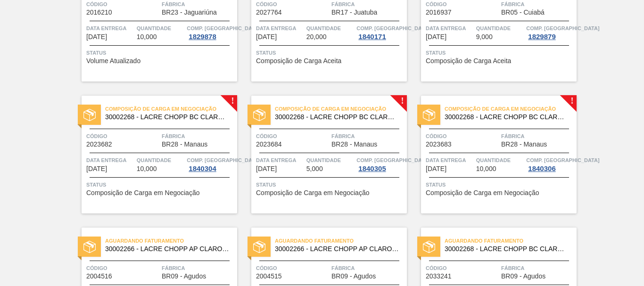 This screenshot has width=644, height=286. What do you see at coordinates (491, 154) in the screenshot?
I see `a: !statusComposição de Carga em Negociação30002268 - LACRE CHOPP BC CLARO AF IN65Código2023683Fábri...` at bounding box center [491, 154].